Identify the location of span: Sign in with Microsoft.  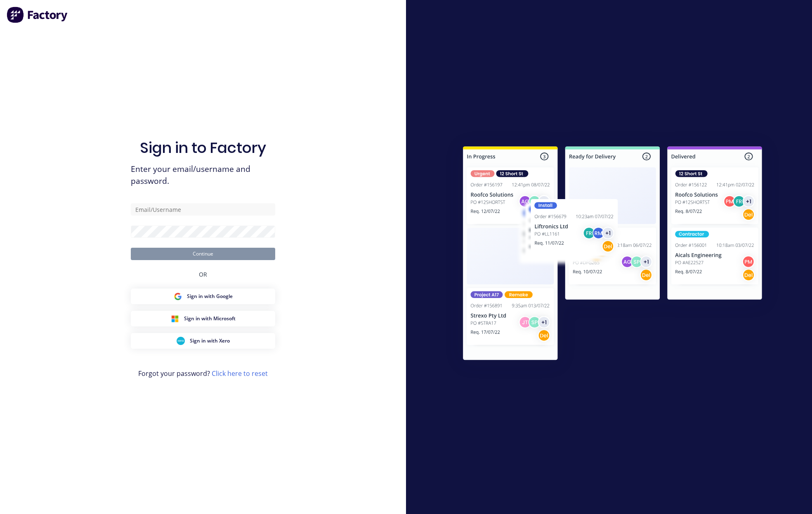
(210, 319).